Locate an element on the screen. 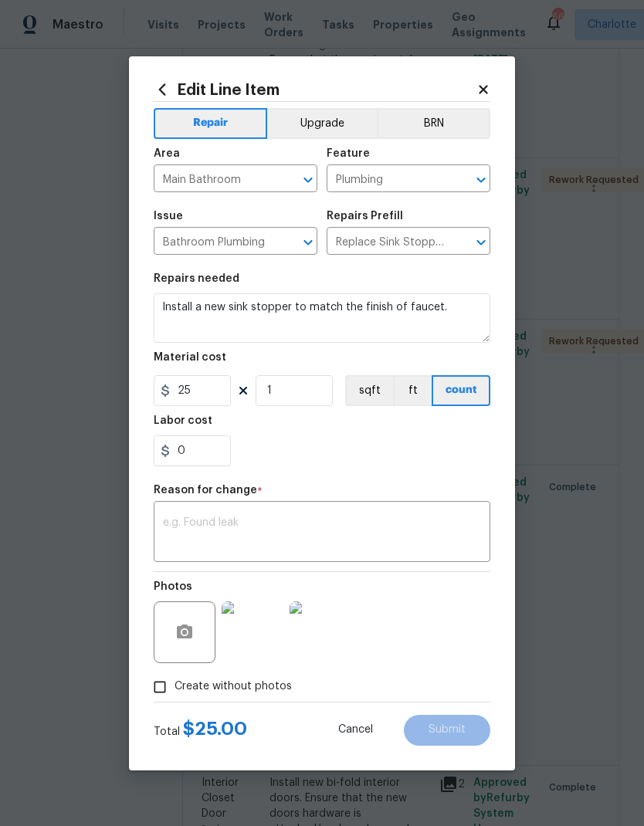 The height and width of the screenshot is (826, 644). h5: Area is located at coordinates (167, 154).